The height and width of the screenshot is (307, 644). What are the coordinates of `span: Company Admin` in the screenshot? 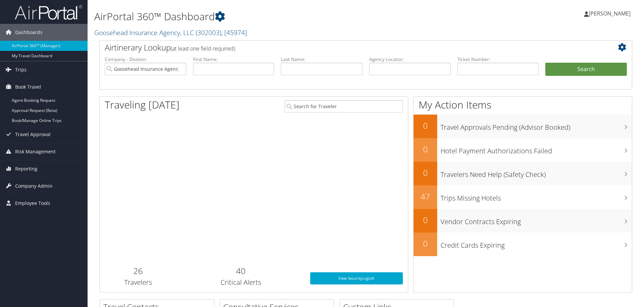 It's located at (33, 186).